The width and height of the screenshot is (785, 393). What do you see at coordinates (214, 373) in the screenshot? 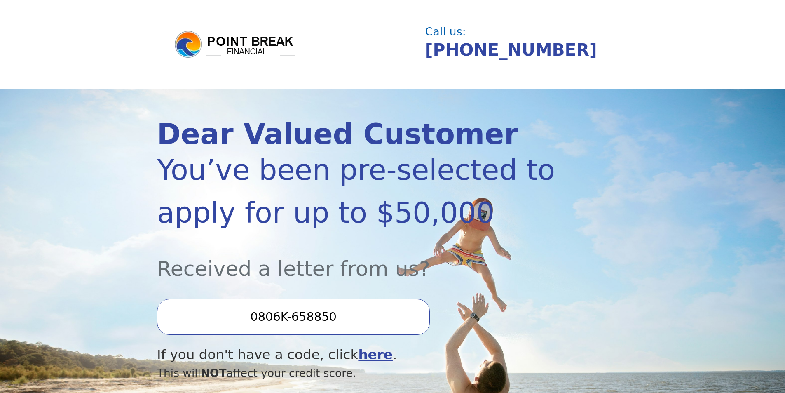
I see `span: NOT` at bounding box center [214, 373].